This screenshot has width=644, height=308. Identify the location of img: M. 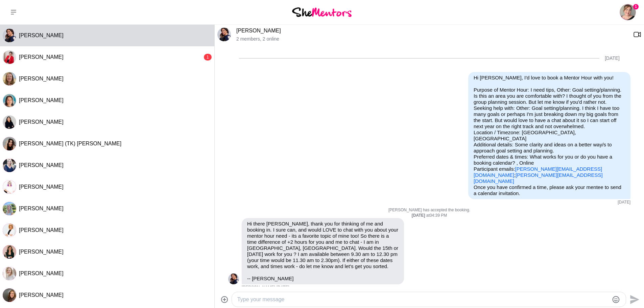
(10, 252).